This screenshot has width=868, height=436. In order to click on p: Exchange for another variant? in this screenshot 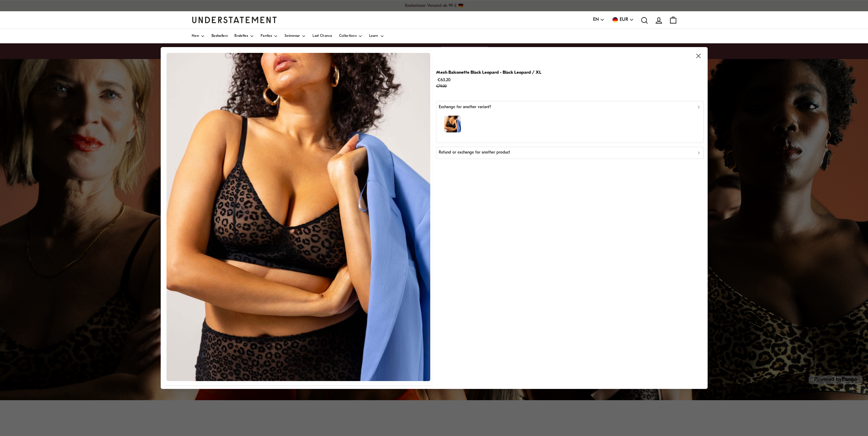, I will do `click(465, 107)`.